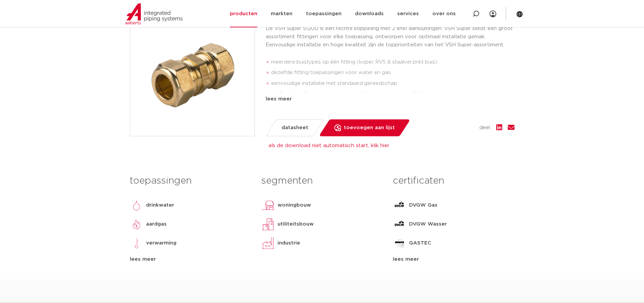 The width and height of the screenshot is (644, 303). I want to click on p: De VSH Super S1200 is een rechte koppeling met 2 knel aansluitingen. VSH Super biedt een groot as..., so click(390, 37).